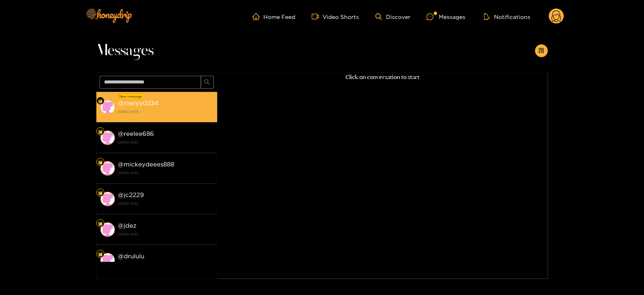  What do you see at coordinates (274, 16) in the screenshot?
I see `a: Home Feed` at bounding box center [274, 16].